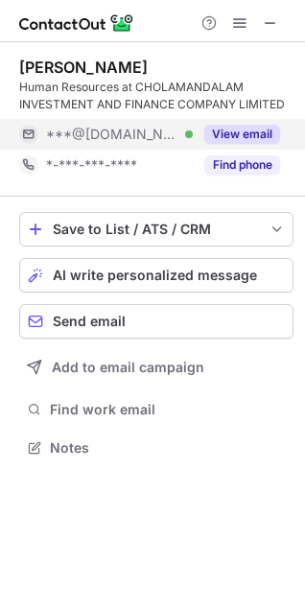  Describe the element at coordinates (168, 409) in the screenshot. I see `span: Find work email` at that location.